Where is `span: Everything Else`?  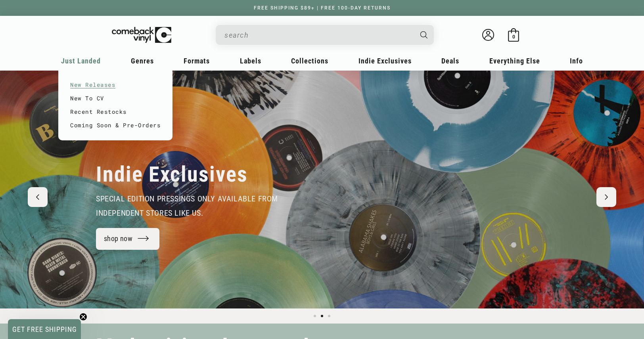
span: Everything Else is located at coordinates (515, 60).